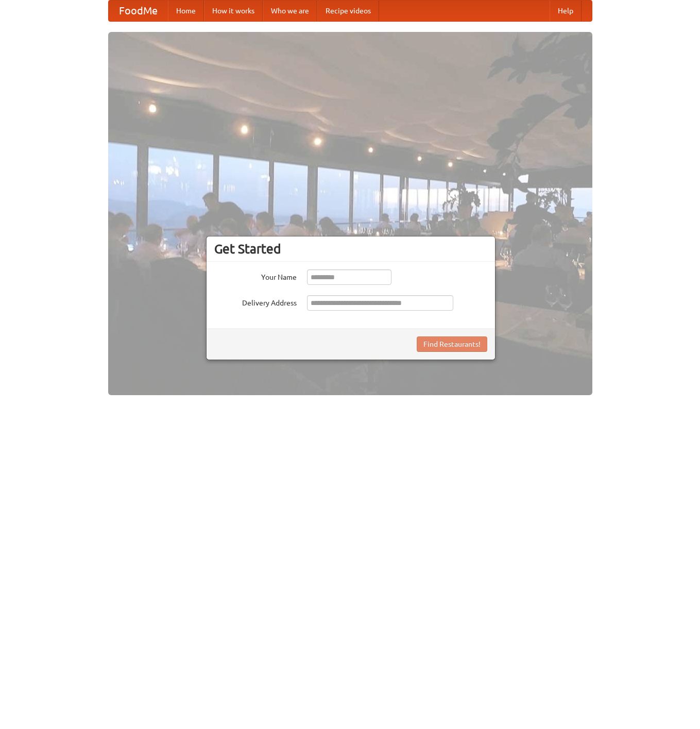  I want to click on a: Who we are, so click(290, 11).